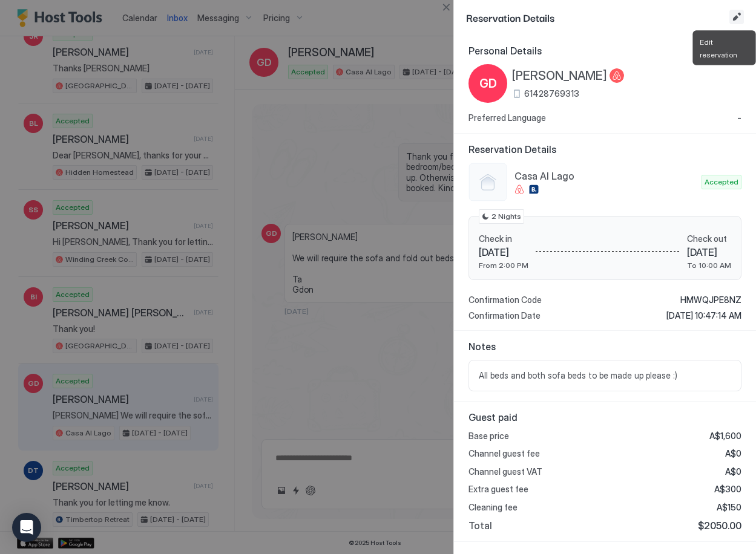 This screenshot has height=554, width=756. What do you see at coordinates (551, 94) in the screenshot?
I see `span: 61428769313` at bounding box center [551, 94].